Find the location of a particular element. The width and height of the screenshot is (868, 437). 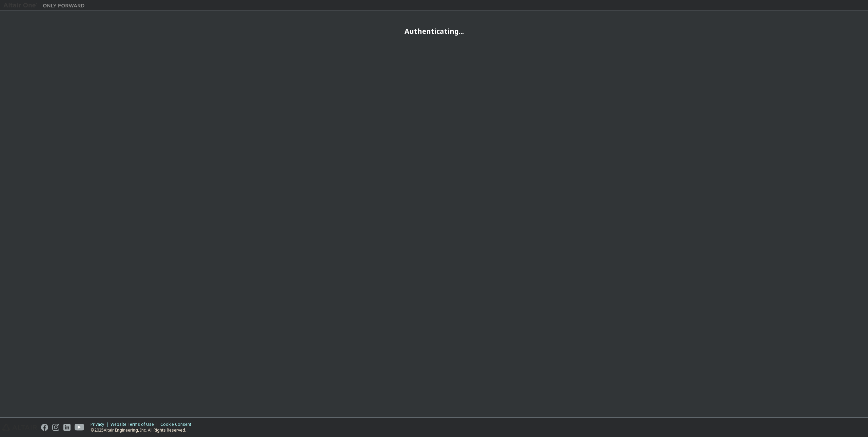

div: Website Terms of Use is located at coordinates (135, 424).